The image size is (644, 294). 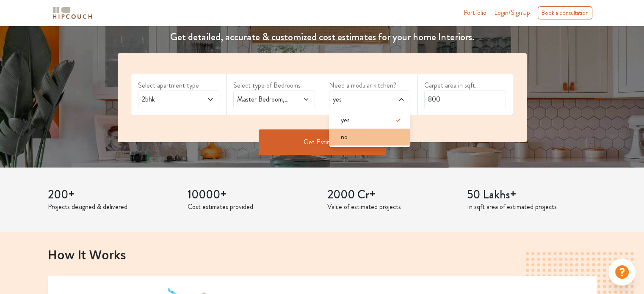 I want to click on label: Need a modular kitchen?, so click(x=370, y=85).